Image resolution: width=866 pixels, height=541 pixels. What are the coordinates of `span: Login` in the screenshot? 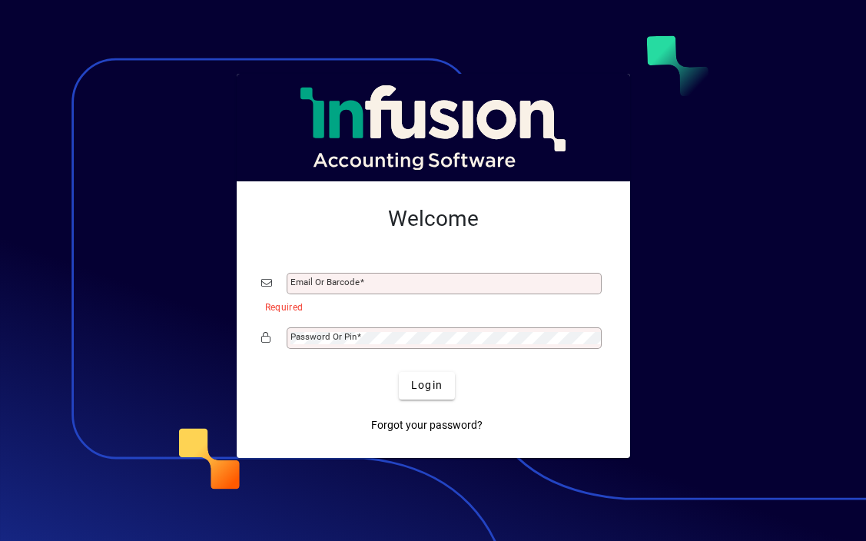 It's located at (427, 385).